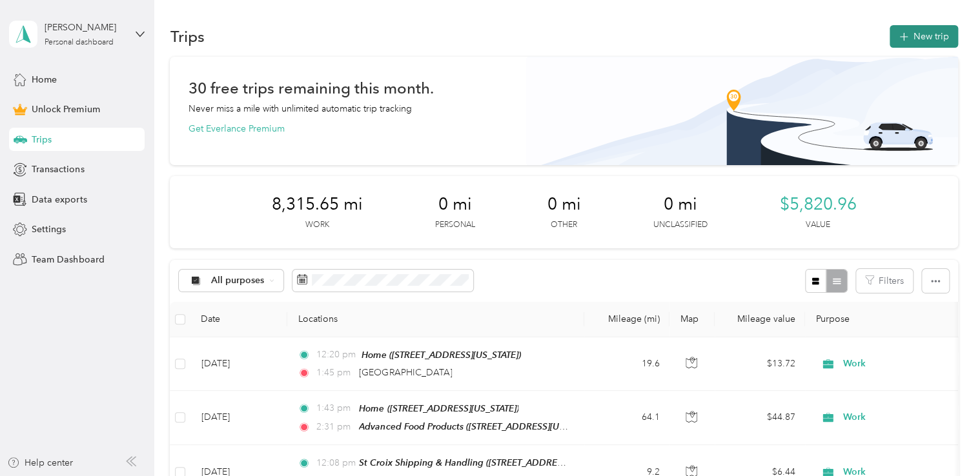  What do you see at coordinates (885, 280) in the screenshot?
I see `button: Filters` at bounding box center [885, 280].